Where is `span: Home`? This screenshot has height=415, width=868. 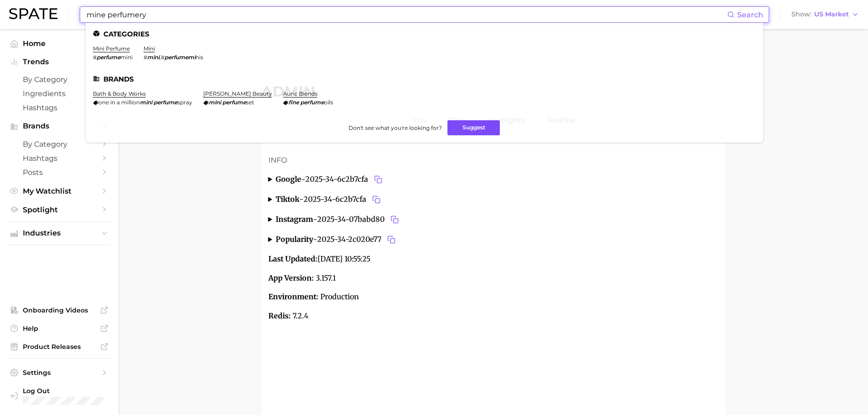 span: Home is located at coordinates (59, 43).